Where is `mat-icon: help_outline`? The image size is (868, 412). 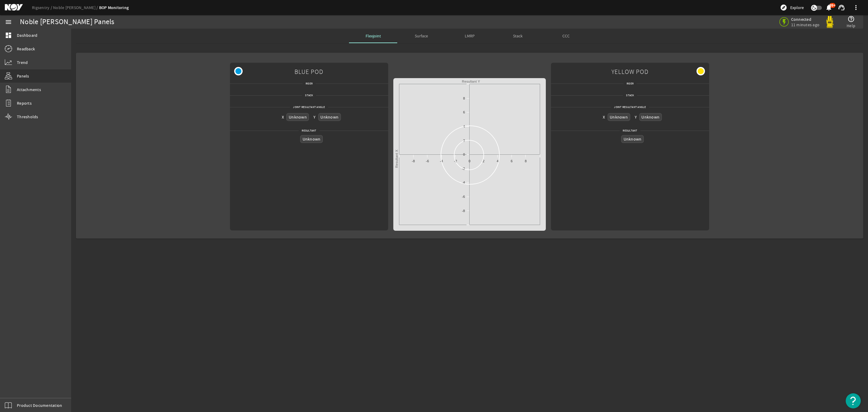 mat-icon: help_outline is located at coordinates (852, 19).